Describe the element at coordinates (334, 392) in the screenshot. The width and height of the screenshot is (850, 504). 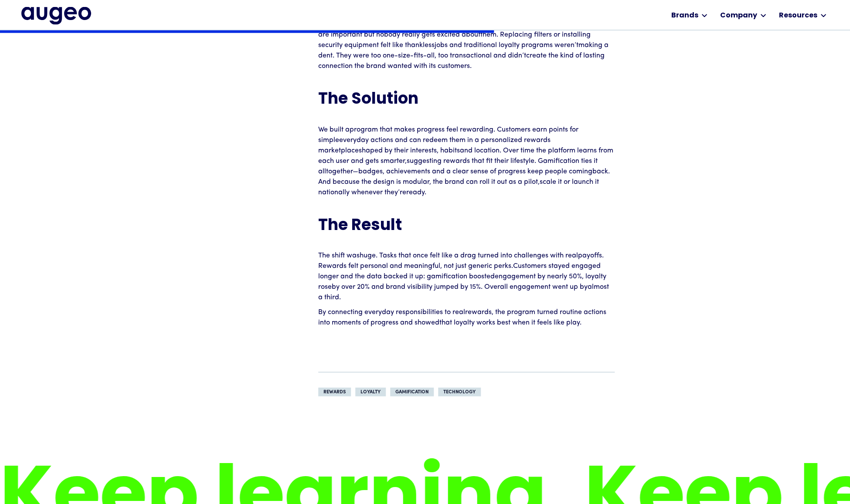
I see `div: Rewards` at that location.